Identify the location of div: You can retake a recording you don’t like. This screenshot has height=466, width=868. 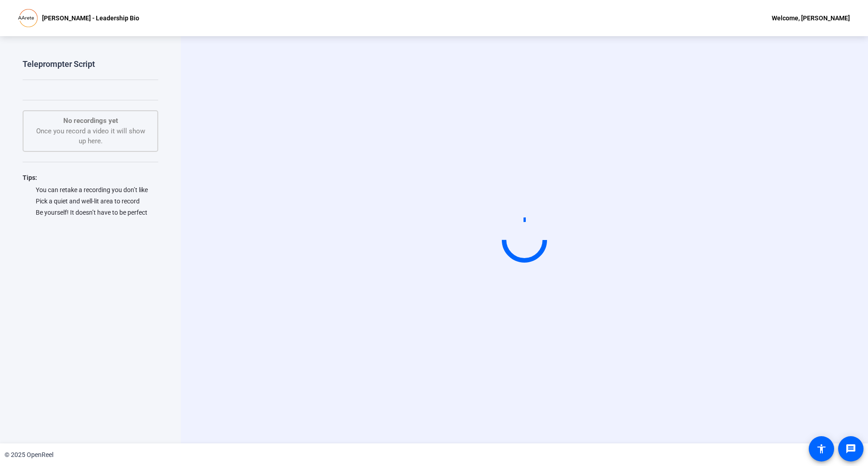
(91, 190).